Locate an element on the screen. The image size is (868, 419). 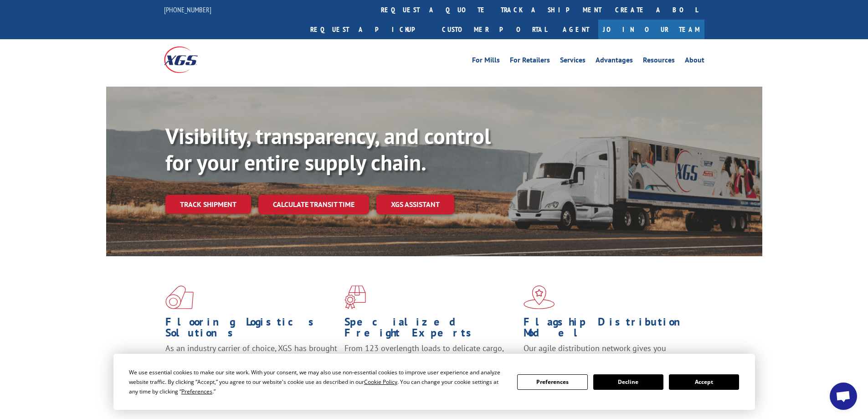
a: Calculate transit time is located at coordinates (314, 204).